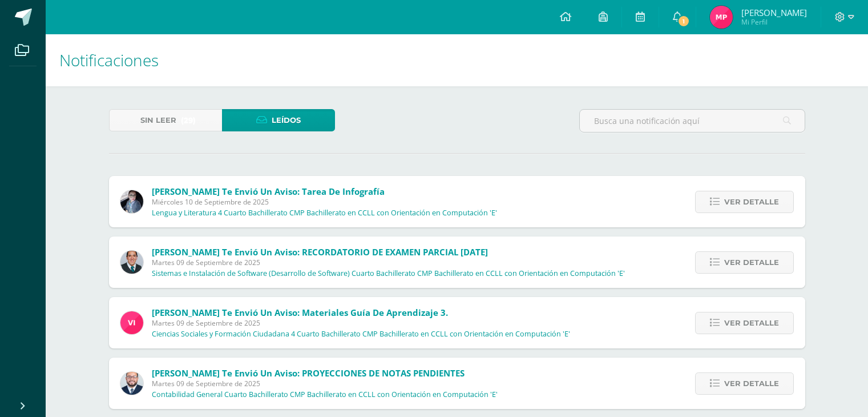 The height and width of the screenshot is (417, 868). What do you see at coordinates (684, 21) in the screenshot?
I see `span: 1` at bounding box center [684, 21].